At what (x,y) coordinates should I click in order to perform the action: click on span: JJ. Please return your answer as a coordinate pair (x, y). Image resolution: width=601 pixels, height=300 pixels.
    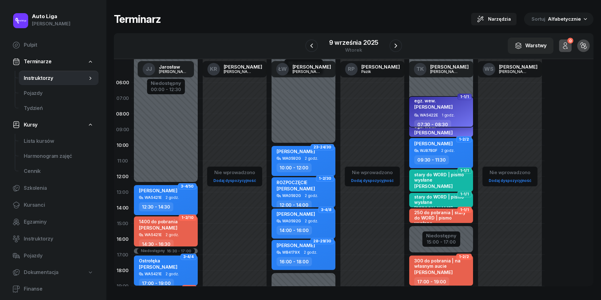
    Looking at the image, I should click on (149, 69).